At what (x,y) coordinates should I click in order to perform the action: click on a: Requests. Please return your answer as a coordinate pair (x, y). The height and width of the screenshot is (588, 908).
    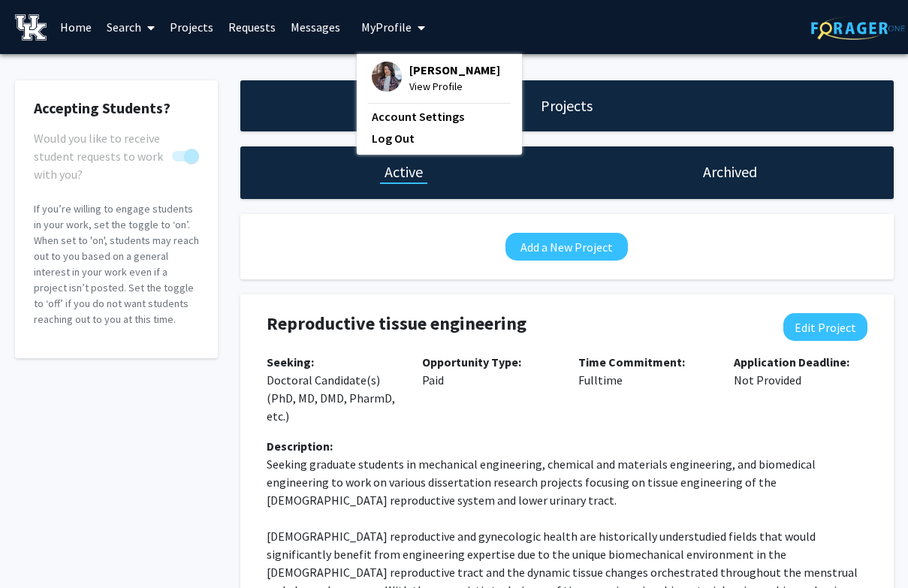
    Looking at the image, I should click on (252, 27).